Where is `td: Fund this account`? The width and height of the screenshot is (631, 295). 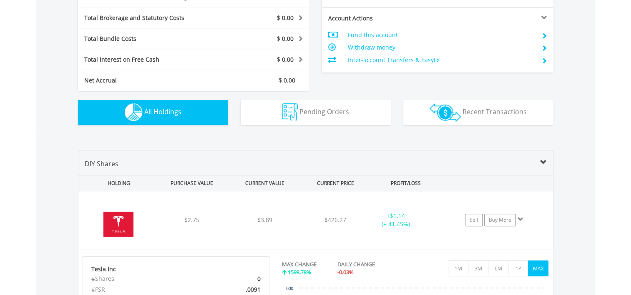 td: Fund this account is located at coordinates (441, 35).